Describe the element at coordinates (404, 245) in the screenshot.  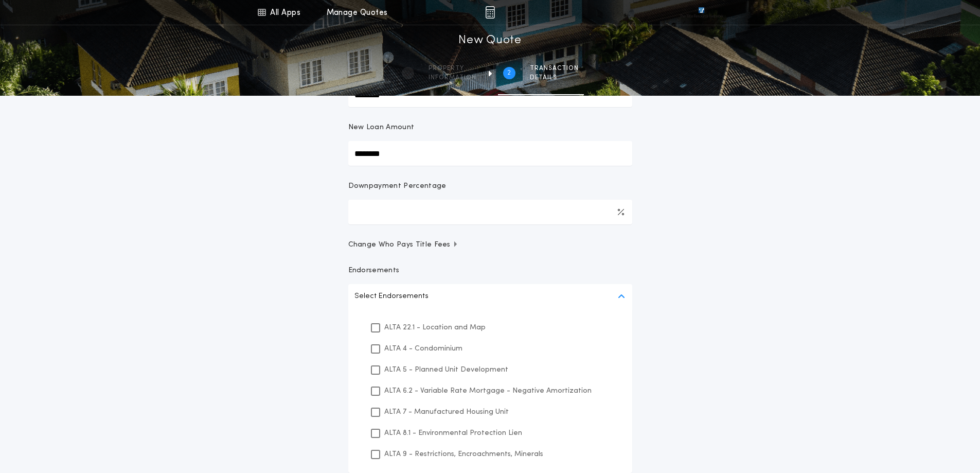
I see `span: Change Who Pays Title Fees` at that location.